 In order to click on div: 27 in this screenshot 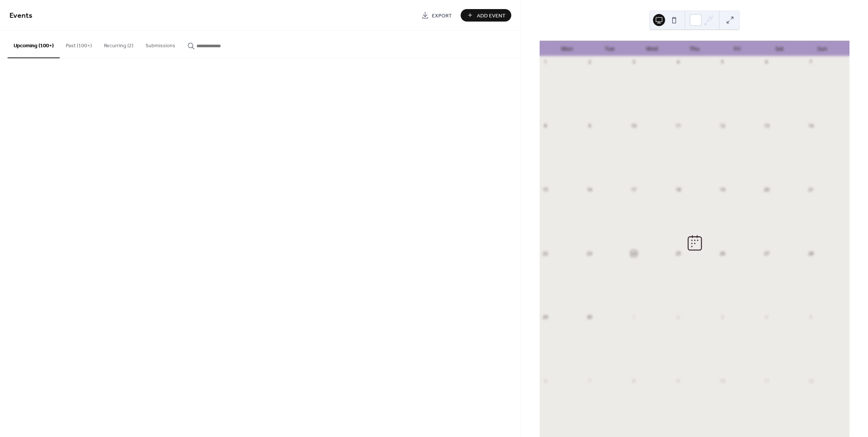, I will do `click(766, 253)`.